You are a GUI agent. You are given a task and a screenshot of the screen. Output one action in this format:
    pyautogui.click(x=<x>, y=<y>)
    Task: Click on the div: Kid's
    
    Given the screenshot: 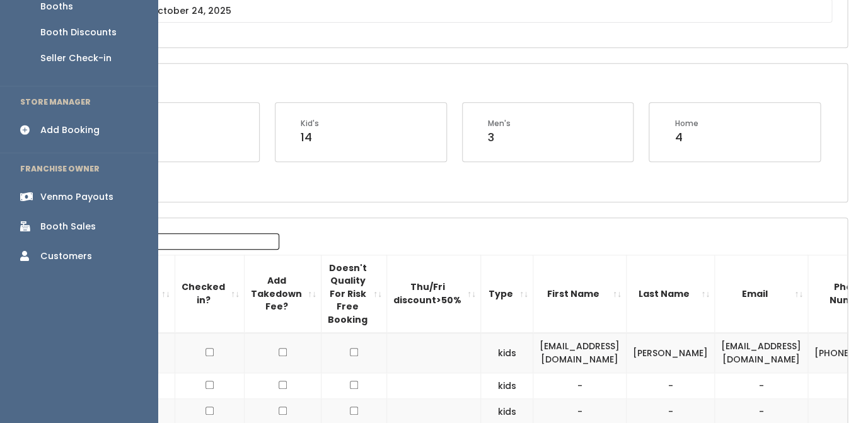 What is the action you would take?
    pyautogui.click(x=310, y=123)
    